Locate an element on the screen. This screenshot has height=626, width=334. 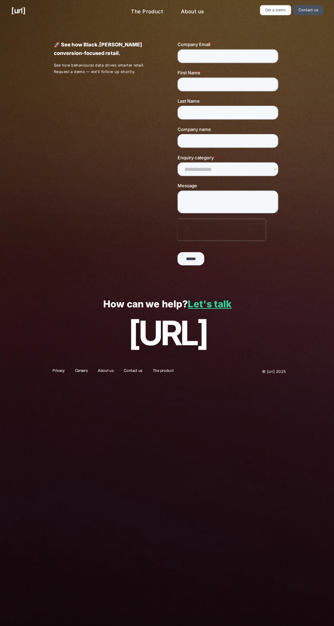
a: Privacy is located at coordinates (59, 368).